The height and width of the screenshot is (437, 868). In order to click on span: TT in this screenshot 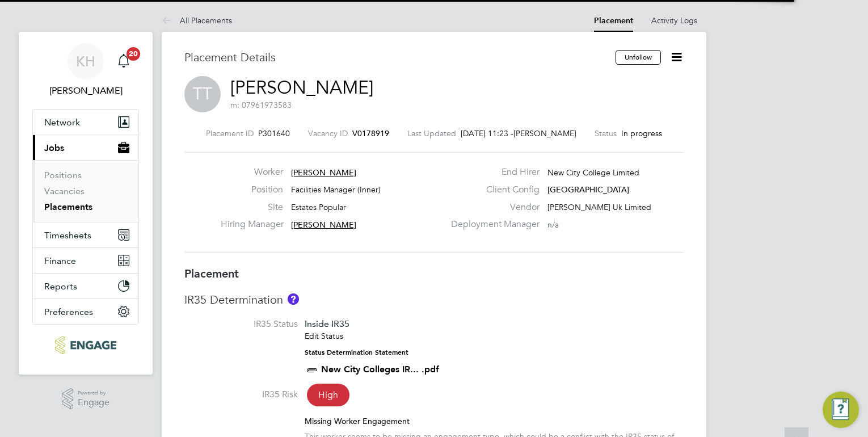, I will do `click(203, 94)`.